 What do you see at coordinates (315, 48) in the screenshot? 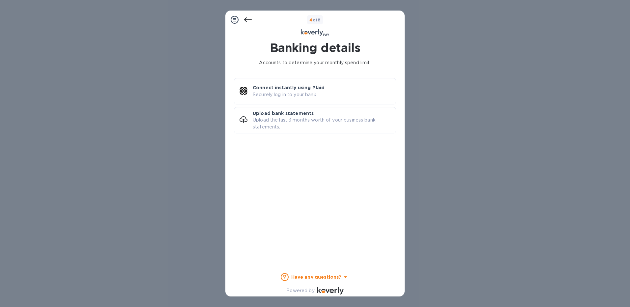
I see `h1: Banking details` at bounding box center [315, 48].